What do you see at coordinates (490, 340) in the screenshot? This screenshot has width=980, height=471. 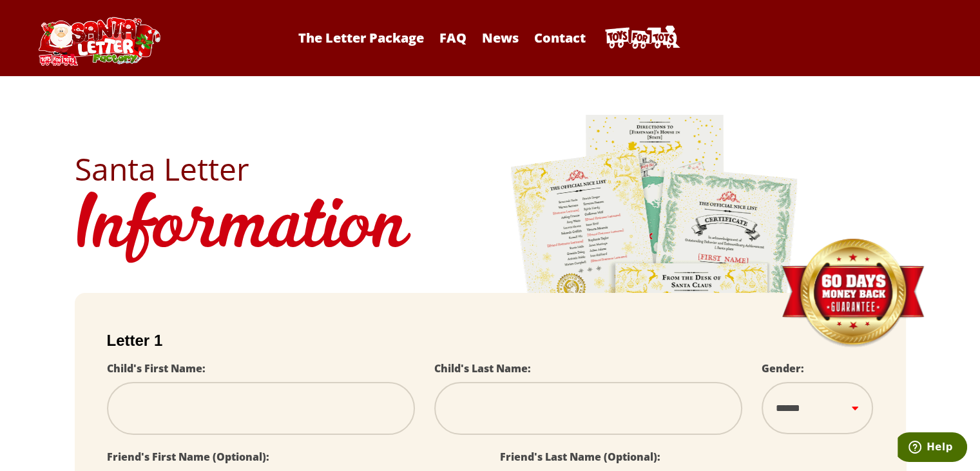 I see `h2: Letter 1` at bounding box center [490, 340].